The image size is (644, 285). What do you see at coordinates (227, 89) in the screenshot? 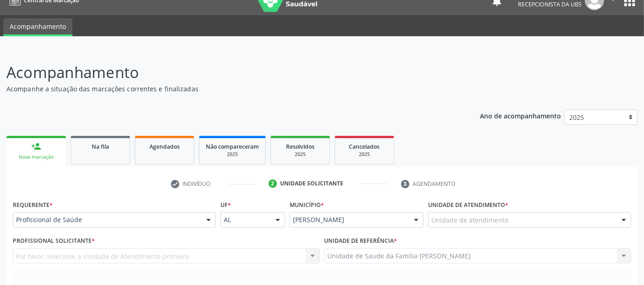
I see `p: Acompanhe a situação das marcações correntes e finalizadas` at bounding box center [227, 89].